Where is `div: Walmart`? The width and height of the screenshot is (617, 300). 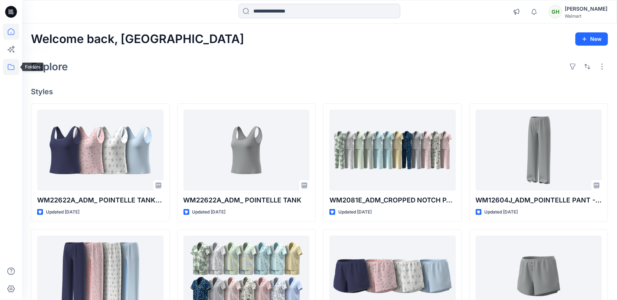
div: Walmart is located at coordinates (587, 16).